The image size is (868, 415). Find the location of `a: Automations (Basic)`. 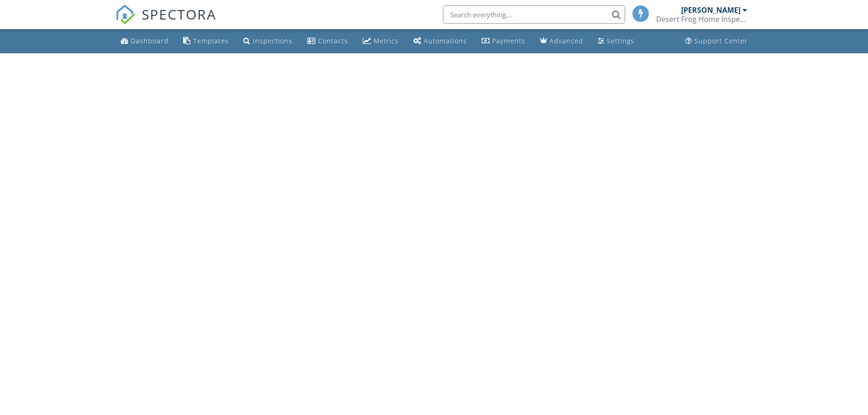

a: Automations (Basic) is located at coordinates (440, 41).